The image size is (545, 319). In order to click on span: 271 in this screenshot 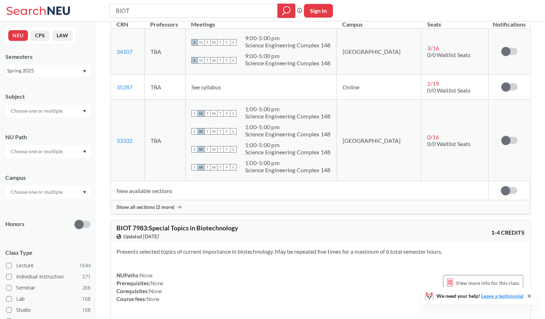, I will do `click(86, 277)`.